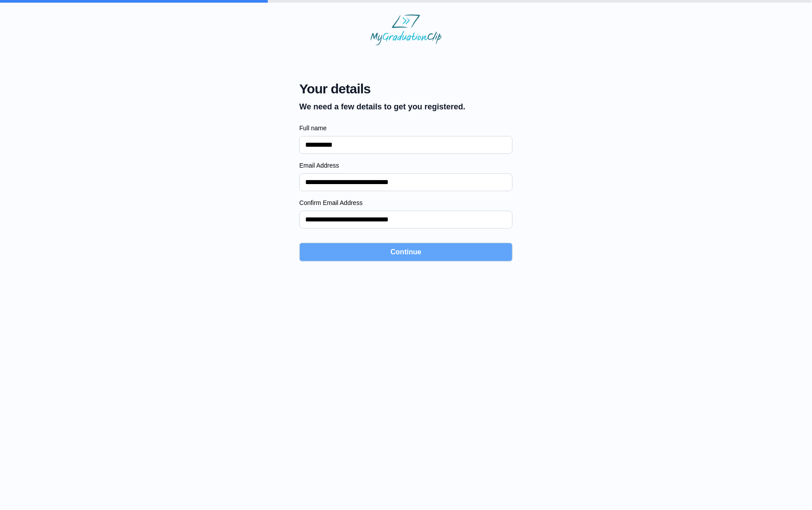 This screenshot has height=510, width=812. I want to click on img: MyGraduationClip, so click(406, 29).